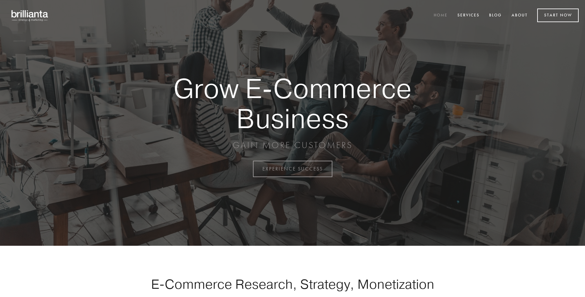 Image resolution: width=585 pixels, height=297 pixels. What do you see at coordinates (292, 284) in the screenshot?
I see `h1: E-Commerce Research, Strategy, Monetization` at bounding box center [292, 284].